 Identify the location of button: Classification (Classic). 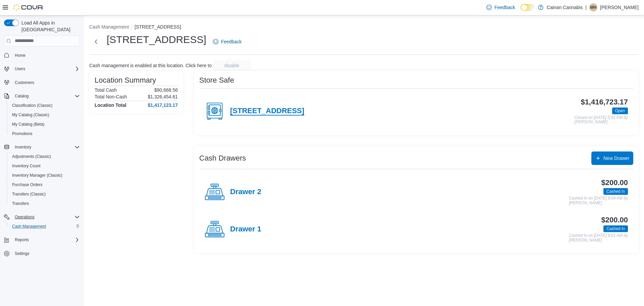
(45, 106).